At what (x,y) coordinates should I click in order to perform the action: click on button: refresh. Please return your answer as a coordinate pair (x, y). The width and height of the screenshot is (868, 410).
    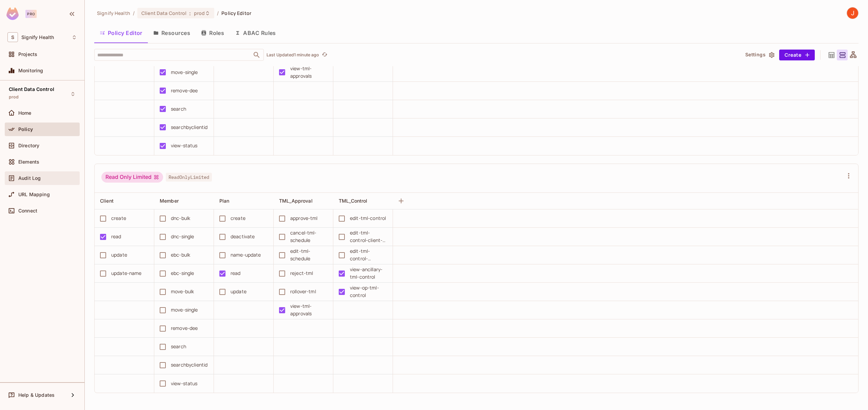
    Looking at the image, I should click on (325, 55).